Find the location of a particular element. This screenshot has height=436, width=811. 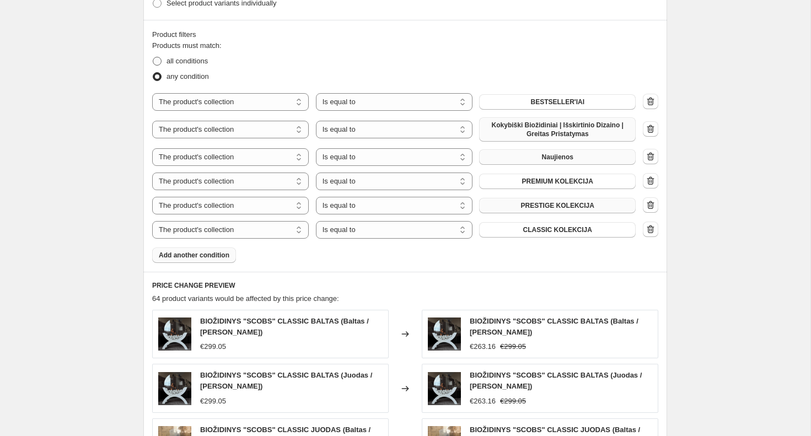

div: Product filters is located at coordinates (405, 35).